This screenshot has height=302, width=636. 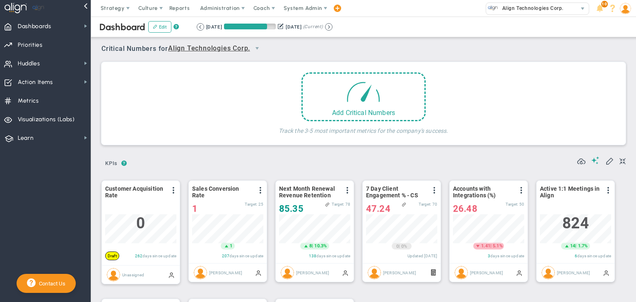 What do you see at coordinates (493, 8) in the screenshot?
I see `img: 10991.Company.photo` at bounding box center [493, 8].